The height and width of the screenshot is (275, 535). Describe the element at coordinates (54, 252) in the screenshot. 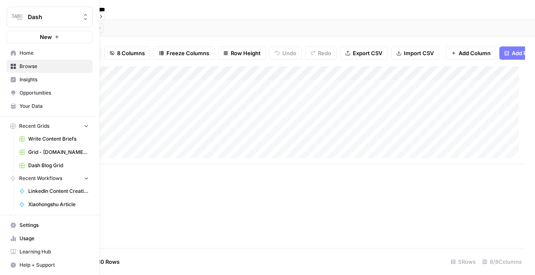

I see `span: Learning Hub` at that location.